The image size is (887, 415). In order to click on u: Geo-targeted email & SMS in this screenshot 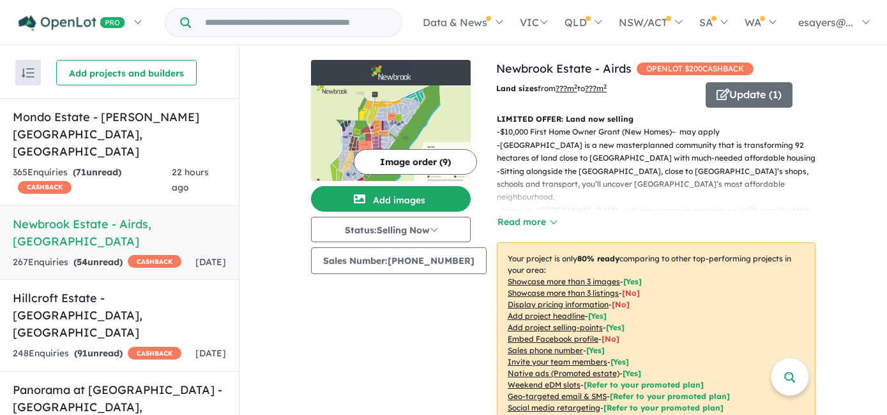, I will do `click(557, 396)`.